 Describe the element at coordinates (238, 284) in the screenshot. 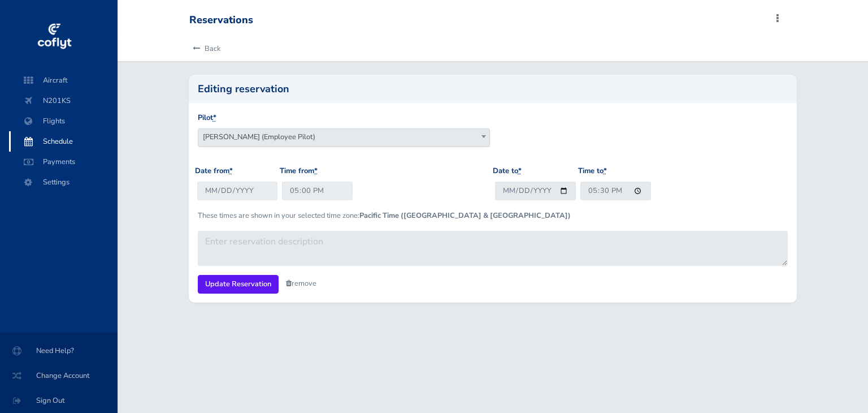

I see `input: Update Reservation` at that location.